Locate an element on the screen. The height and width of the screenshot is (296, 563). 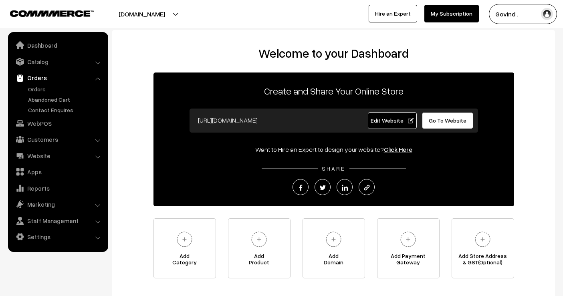
a: Apps is located at coordinates (58, 172).